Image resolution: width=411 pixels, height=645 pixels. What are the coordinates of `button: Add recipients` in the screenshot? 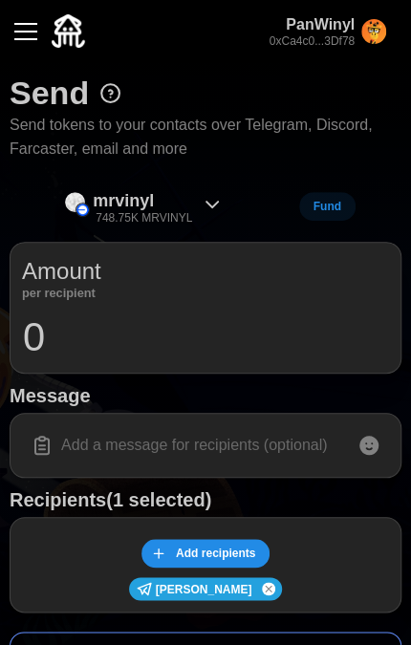 It's located at (206, 554).